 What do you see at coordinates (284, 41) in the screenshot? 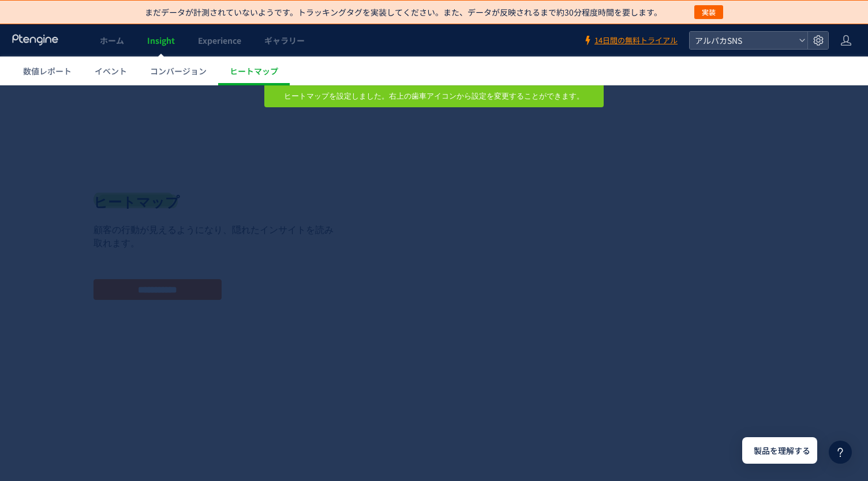
I see `span: ギャラリー` at bounding box center [284, 41].